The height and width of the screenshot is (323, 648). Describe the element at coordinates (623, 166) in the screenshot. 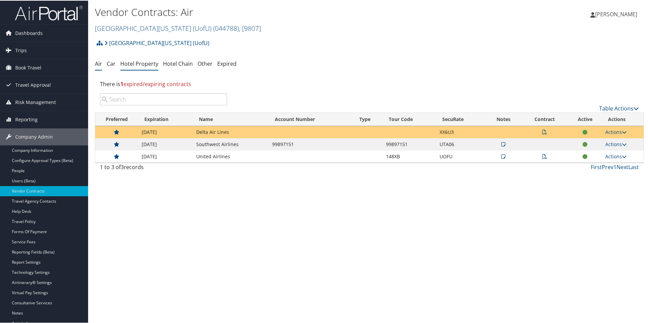

I see `a: Next` at that location.